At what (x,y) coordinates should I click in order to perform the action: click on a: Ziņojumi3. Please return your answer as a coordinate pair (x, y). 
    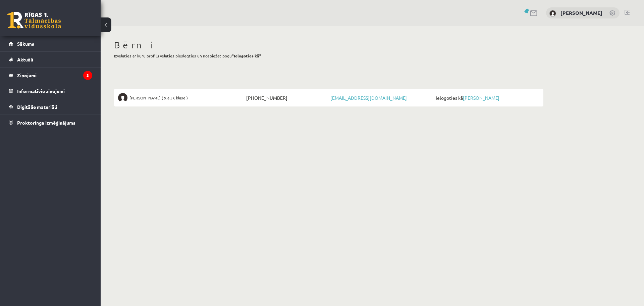
    Looking at the image, I should click on (50, 75).